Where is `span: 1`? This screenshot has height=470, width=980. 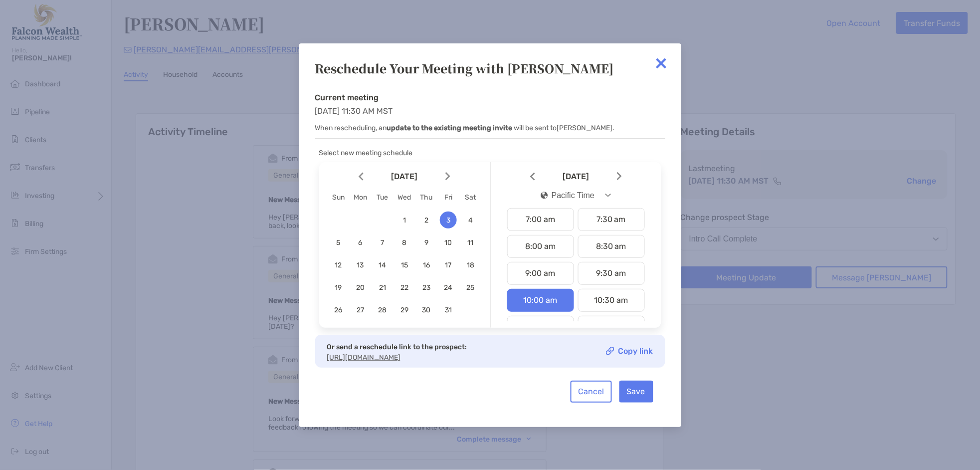 span: 1 is located at coordinates (404, 220).